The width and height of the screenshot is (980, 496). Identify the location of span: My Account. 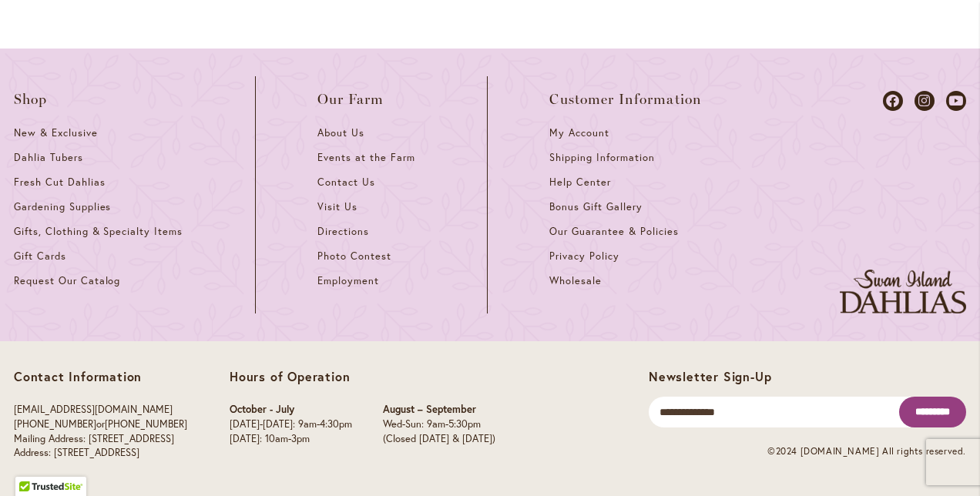
(580, 133).